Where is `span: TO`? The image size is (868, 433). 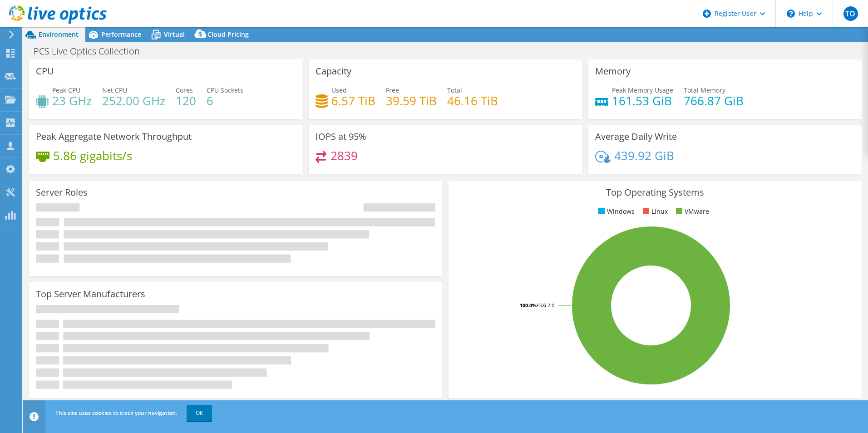
span: TO is located at coordinates (851, 14).